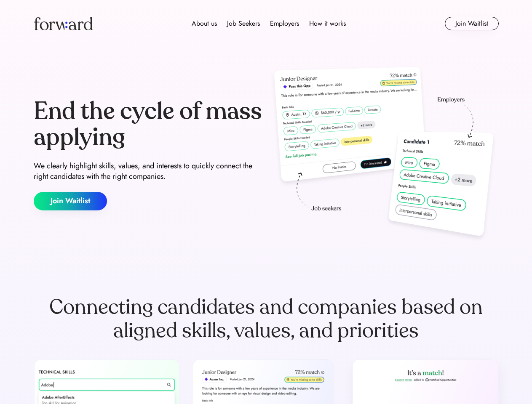 This screenshot has height=404, width=532. Describe the element at coordinates (266, 319) in the screenshot. I see `div: Connecting candidates and companies based on aligned skills, values, and priorities` at that location.